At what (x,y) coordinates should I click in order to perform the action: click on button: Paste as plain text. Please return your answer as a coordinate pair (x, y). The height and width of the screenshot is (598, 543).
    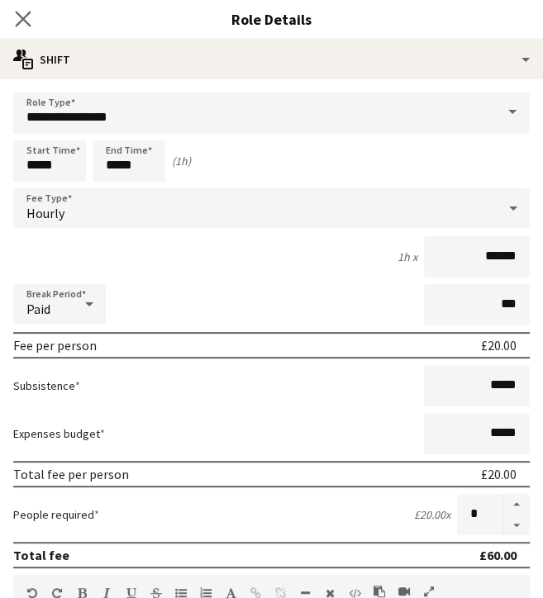
    Looking at the image, I should click on (379, 591).